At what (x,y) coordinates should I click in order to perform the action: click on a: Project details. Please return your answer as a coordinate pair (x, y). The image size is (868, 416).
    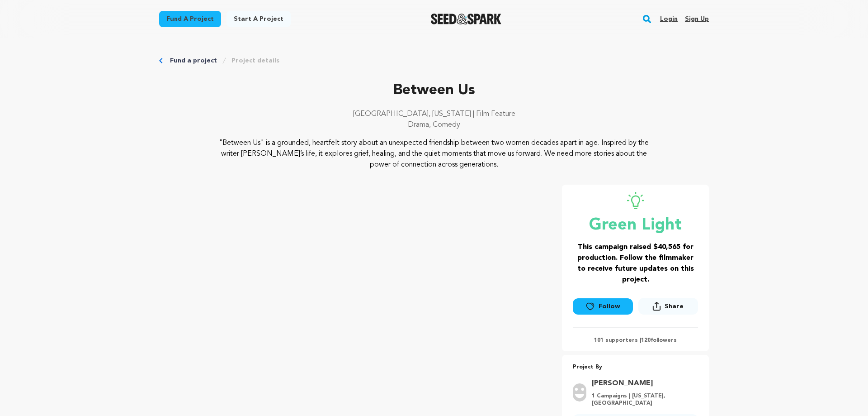
    Looking at the image, I should click on (255, 60).